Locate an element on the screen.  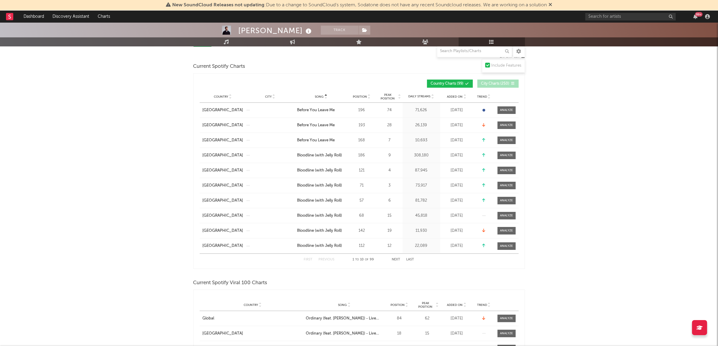
div: 4 is located at coordinates (389, 171).